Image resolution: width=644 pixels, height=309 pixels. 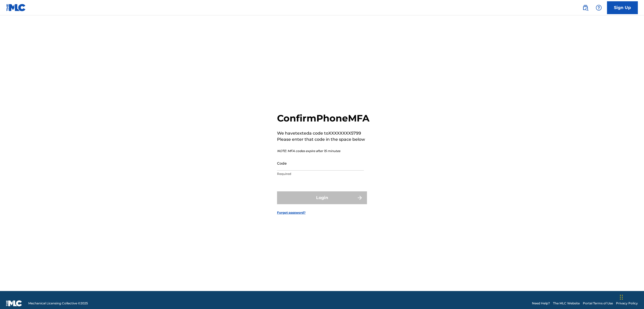 What do you see at coordinates (14, 303) in the screenshot?
I see `img: logo` at bounding box center [14, 303].